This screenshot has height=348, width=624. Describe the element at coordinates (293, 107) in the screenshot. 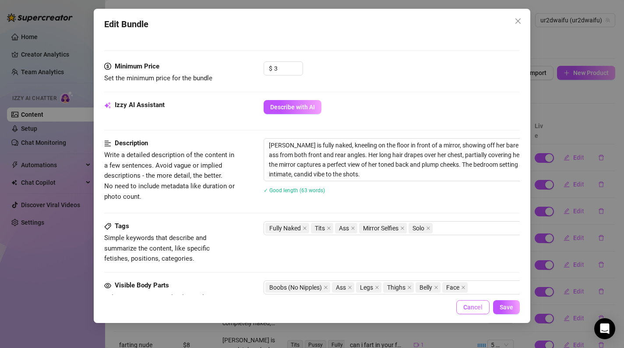

I see `button: Describe with AI` at that location.